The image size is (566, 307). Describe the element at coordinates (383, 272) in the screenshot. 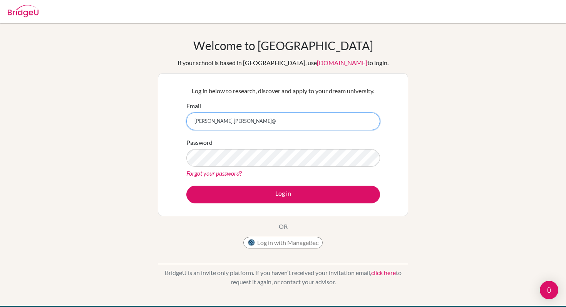

I see `a: click here` at that location.